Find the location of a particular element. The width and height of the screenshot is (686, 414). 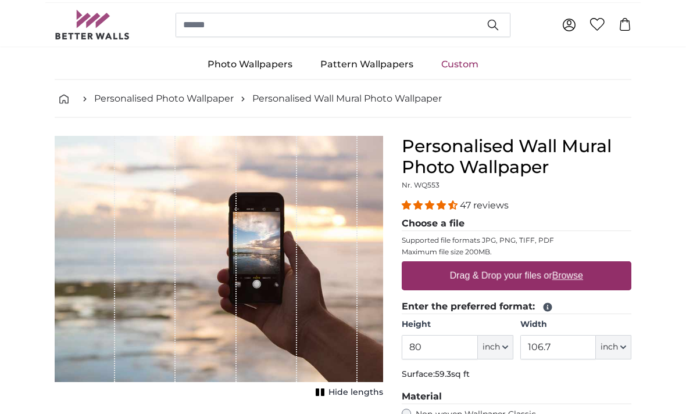

a: Pattern Wallpapers is located at coordinates (367, 65).